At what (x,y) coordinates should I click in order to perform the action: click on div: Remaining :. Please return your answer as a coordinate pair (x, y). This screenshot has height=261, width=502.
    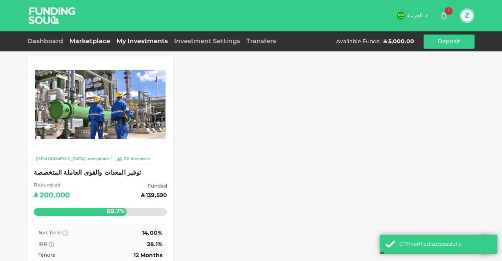
    Looking at the image, I should click on (45, 205).